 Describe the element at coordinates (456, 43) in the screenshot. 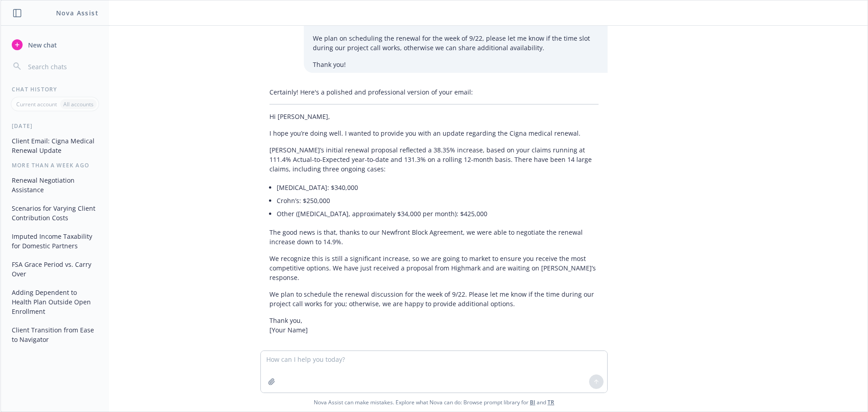

I see `p: We plan on scheduling the renewal for the week of 9/22, please let me know if the time slot durin...` at that location.